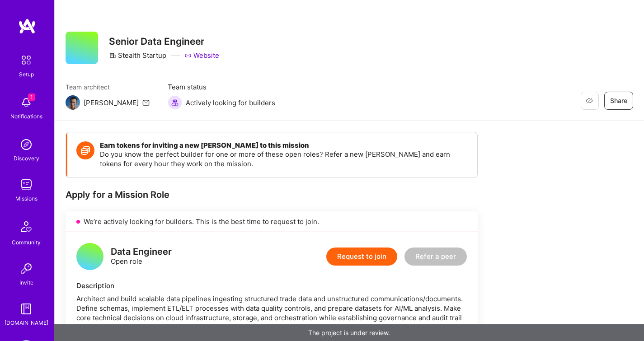  What do you see at coordinates (221, 87) in the screenshot?
I see `span: Team status` at bounding box center [221, 87].